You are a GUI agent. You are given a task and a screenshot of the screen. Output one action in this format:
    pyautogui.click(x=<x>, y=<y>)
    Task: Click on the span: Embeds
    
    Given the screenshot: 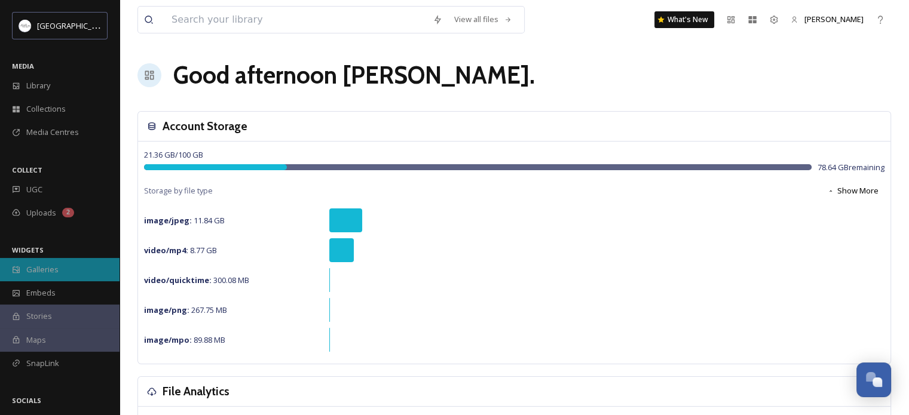 What is the action you would take?
    pyautogui.click(x=41, y=293)
    